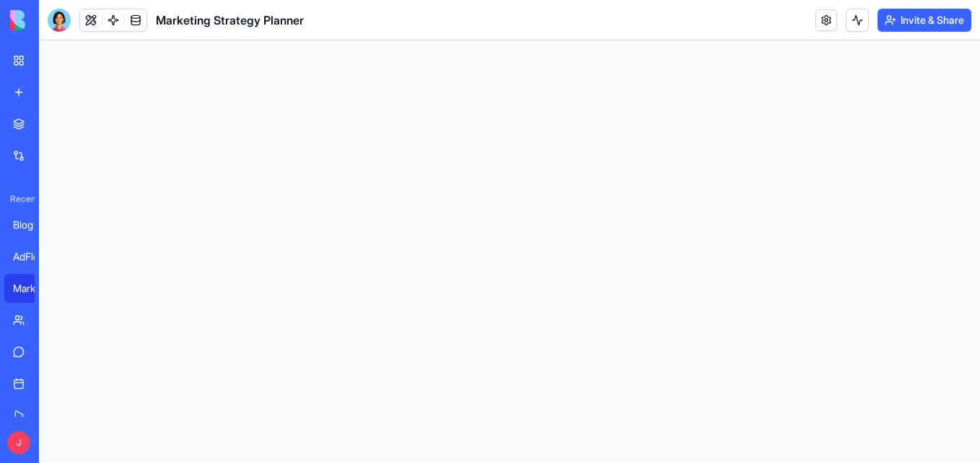 The image size is (980, 463). What do you see at coordinates (33, 288) in the screenshot?
I see `a: Marketing Strategy Planner` at bounding box center [33, 288].